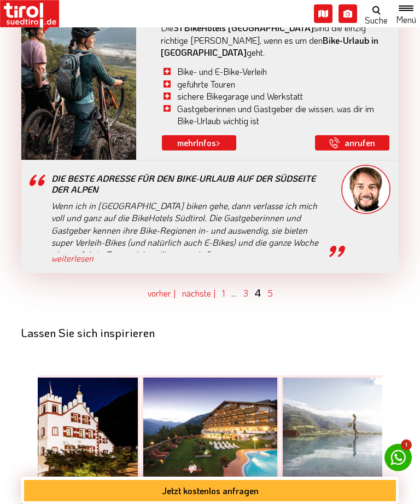  Describe the element at coordinates (210, 490) in the screenshot. I see `button: Jetzt kostenlos anfragen` at that location.